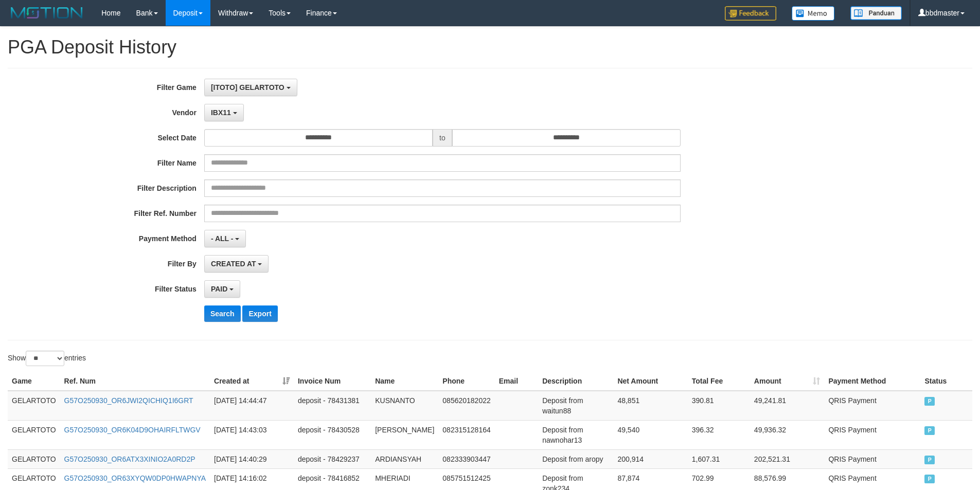  What do you see at coordinates (719, 459) in the screenshot?
I see `td: 1,607.31` at bounding box center [719, 459].